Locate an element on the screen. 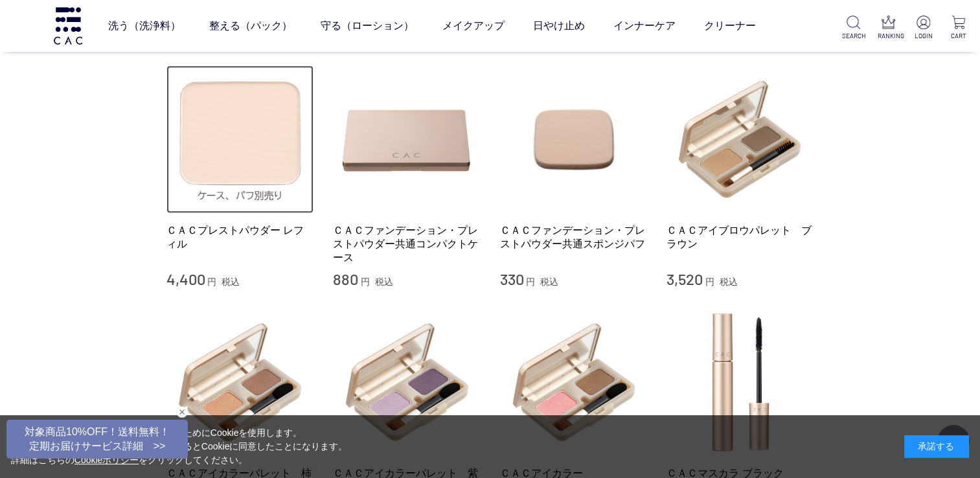 The width and height of the screenshot is (980, 478). img: ＣＡＣアイカラーパレット 八重桜（やえざくら） is located at coordinates (574, 382).